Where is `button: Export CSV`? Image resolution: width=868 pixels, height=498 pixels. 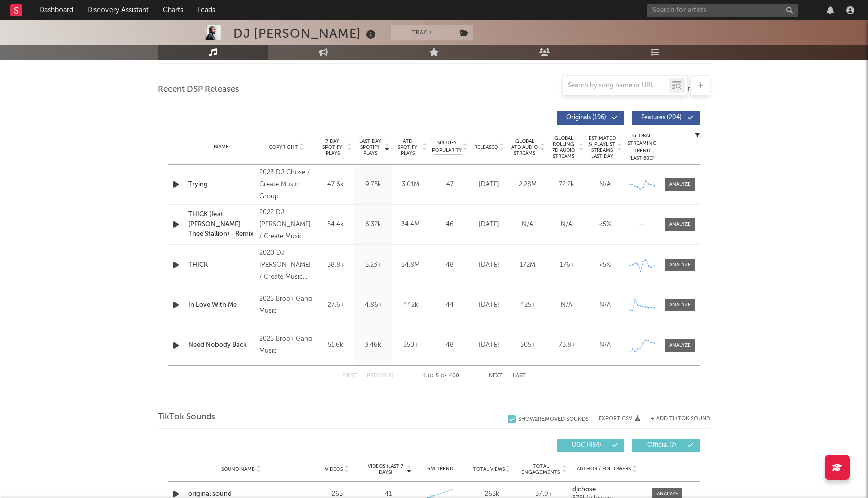 button: Export CSV is located at coordinates (619, 418).